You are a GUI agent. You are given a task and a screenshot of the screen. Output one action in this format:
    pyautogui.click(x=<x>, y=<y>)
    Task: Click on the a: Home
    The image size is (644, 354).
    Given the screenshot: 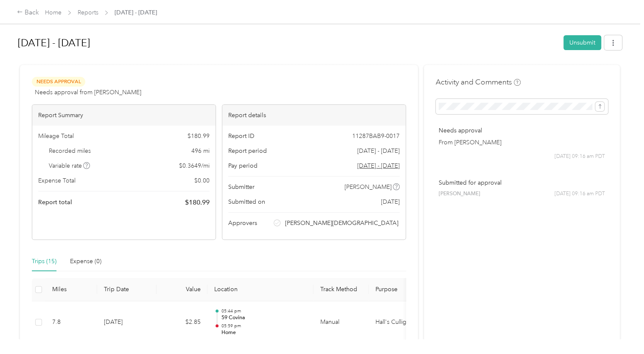 What is the action you would take?
    pyautogui.click(x=53, y=12)
    